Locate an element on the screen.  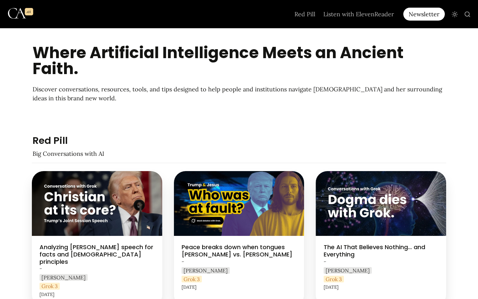
h1: Where Artificial Intelligence Meets an Ancient Faith. is located at coordinates (239, 60).